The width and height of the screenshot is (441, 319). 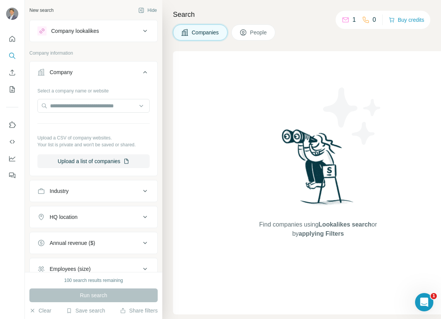 I want to click on img: Surfe Illustration - Woman searching with binoculars, so click(x=318, y=169).